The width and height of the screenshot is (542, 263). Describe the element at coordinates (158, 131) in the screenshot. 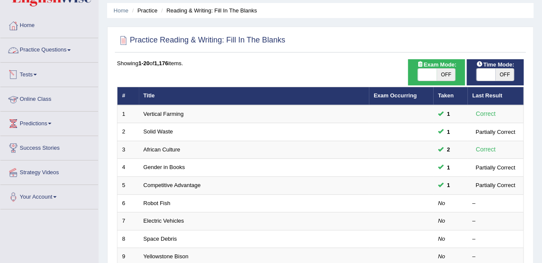

I see `a: Solid Waste` at that location.